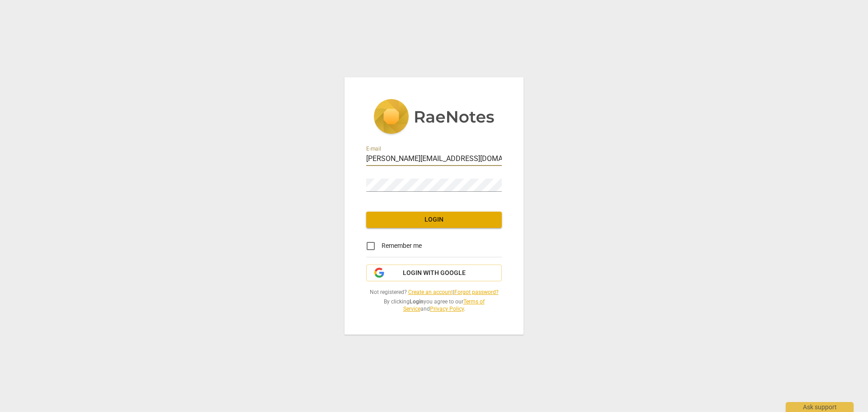  I want to click on a: Privacy Policy, so click(447, 309).